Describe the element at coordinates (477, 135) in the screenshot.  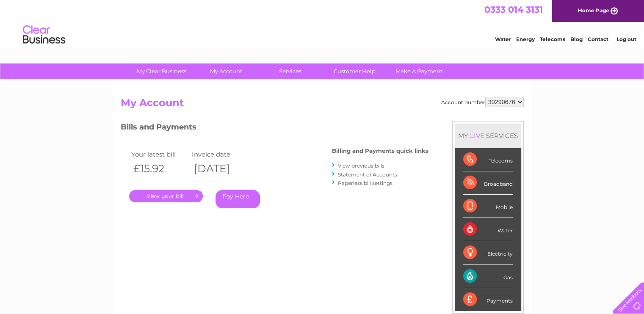
I see `div: LIVE` at that location.